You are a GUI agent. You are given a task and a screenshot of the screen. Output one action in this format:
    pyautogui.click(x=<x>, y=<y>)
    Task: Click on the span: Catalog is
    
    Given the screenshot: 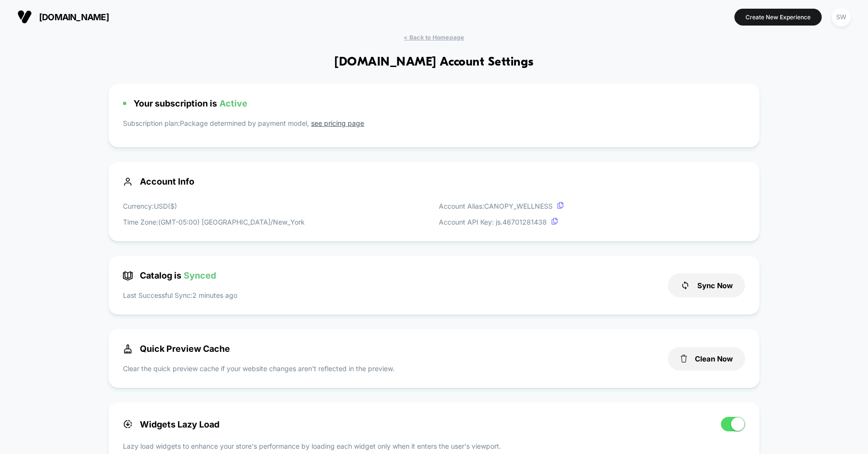 What is the action you would take?
    pyautogui.click(x=169, y=275)
    